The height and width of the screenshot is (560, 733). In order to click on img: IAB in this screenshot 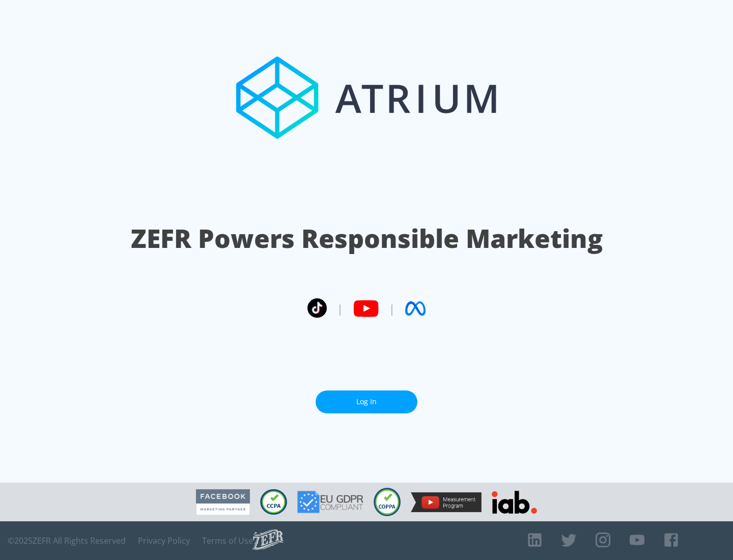, I will do `click(514, 502)`.